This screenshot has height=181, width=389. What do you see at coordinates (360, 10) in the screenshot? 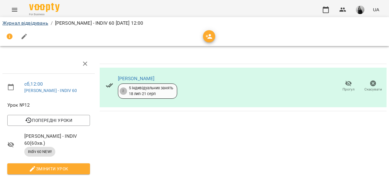
I see `img: 109b3f3020440a715010182117ad3573.jpeg` at bounding box center [360, 10].